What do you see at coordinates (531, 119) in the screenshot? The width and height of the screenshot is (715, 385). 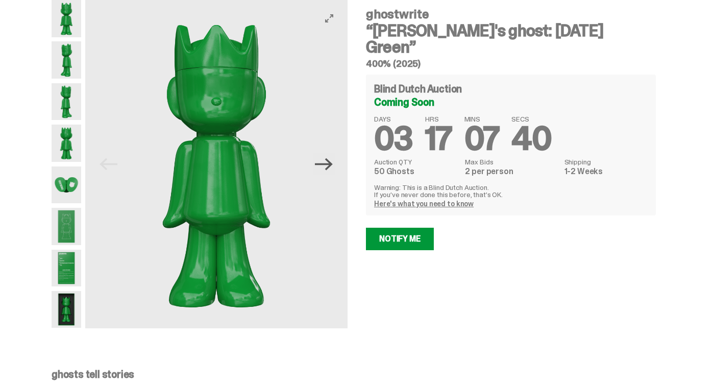 I see `span: SECS` at bounding box center [531, 119].